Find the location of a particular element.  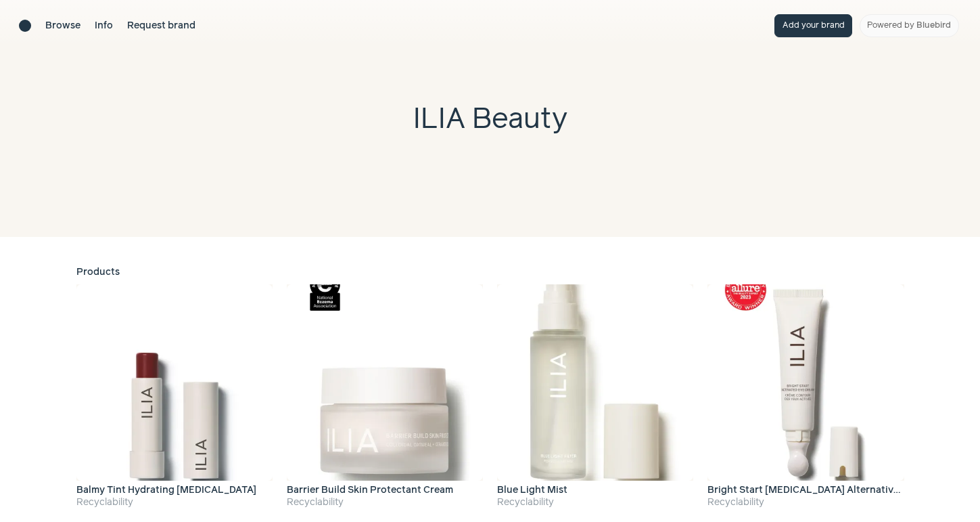

a: Request brand is located at coordinates (161, 26).